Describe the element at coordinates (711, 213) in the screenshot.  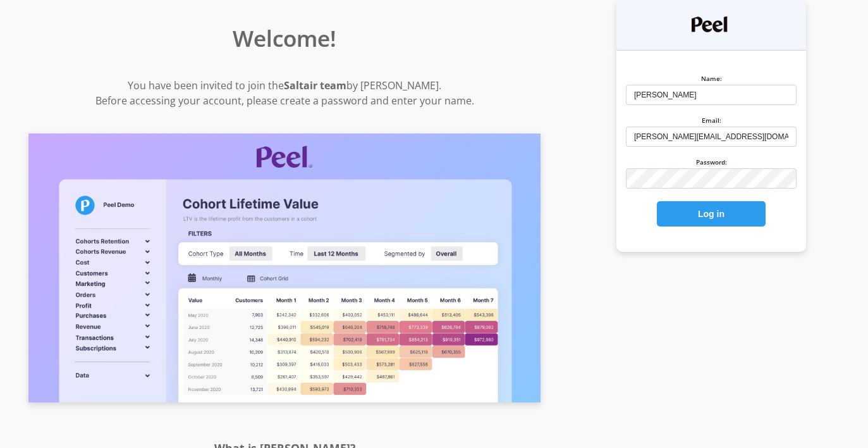
I see `button: Log in` at that location.